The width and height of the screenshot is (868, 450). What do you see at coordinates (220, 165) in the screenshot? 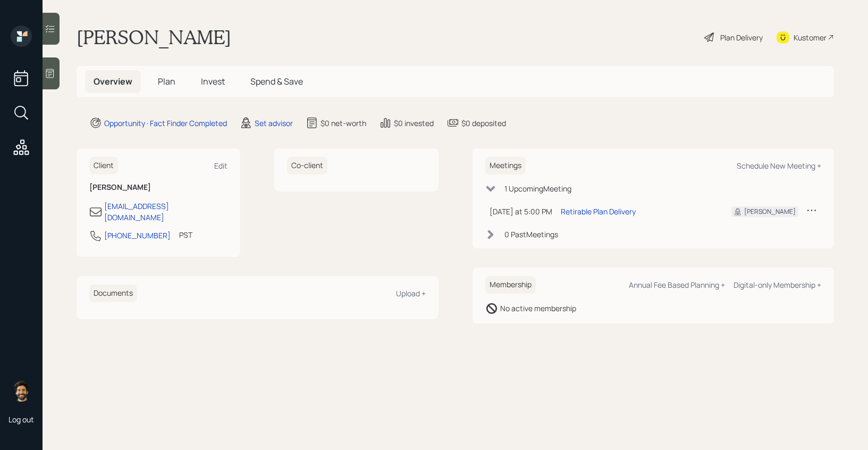
I see `div: Edit` at bounding box center [220, 165].